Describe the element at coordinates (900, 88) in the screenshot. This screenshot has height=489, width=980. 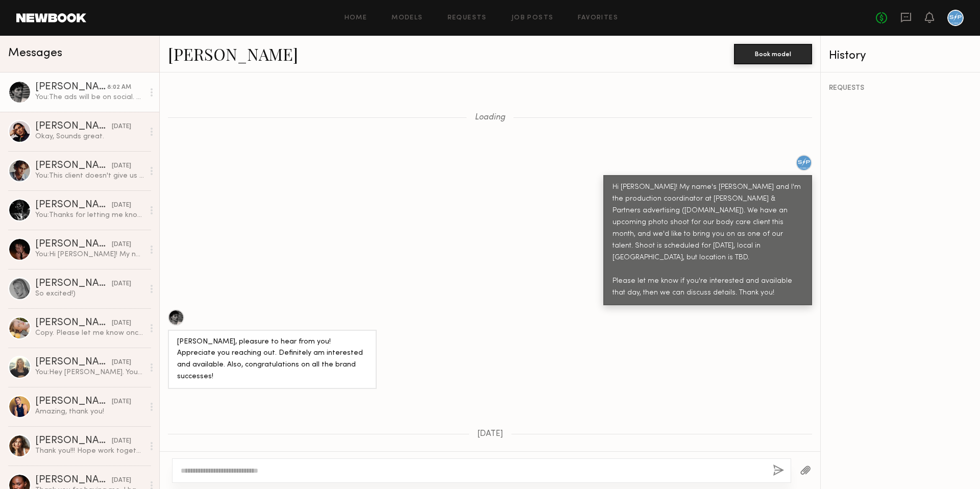
I see `div: REQUESTS` at that location.